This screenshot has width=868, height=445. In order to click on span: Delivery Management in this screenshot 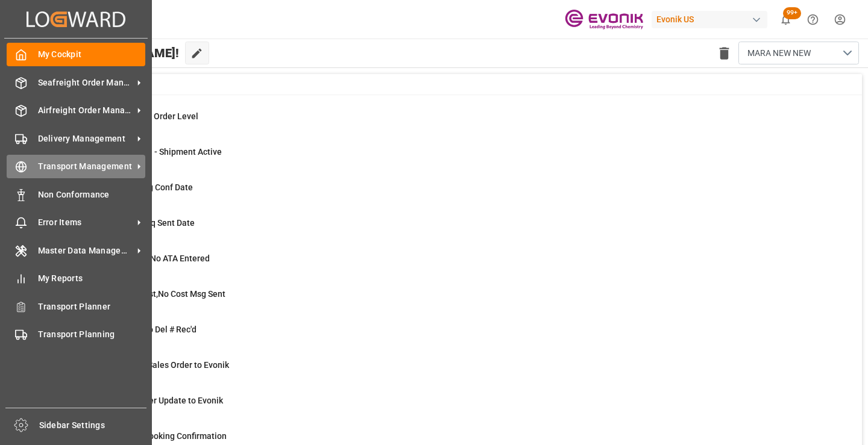, I will do `click(86, 139)`.